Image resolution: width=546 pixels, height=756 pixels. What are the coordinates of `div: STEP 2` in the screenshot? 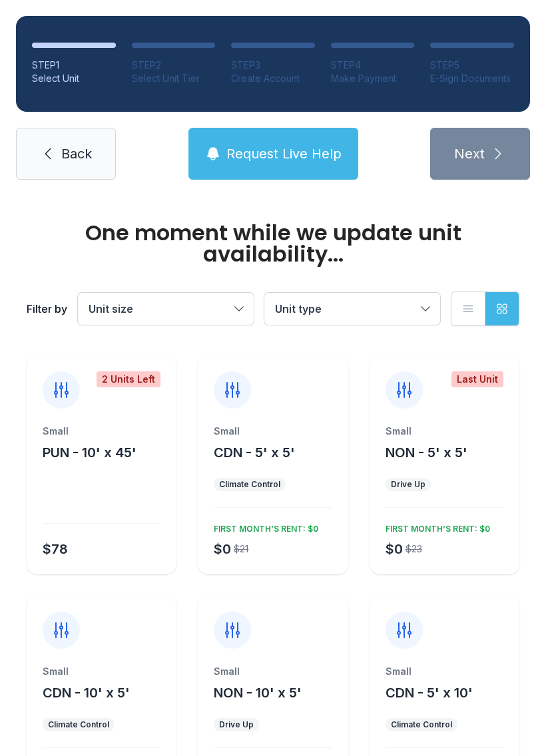 It's located at (173, 65).